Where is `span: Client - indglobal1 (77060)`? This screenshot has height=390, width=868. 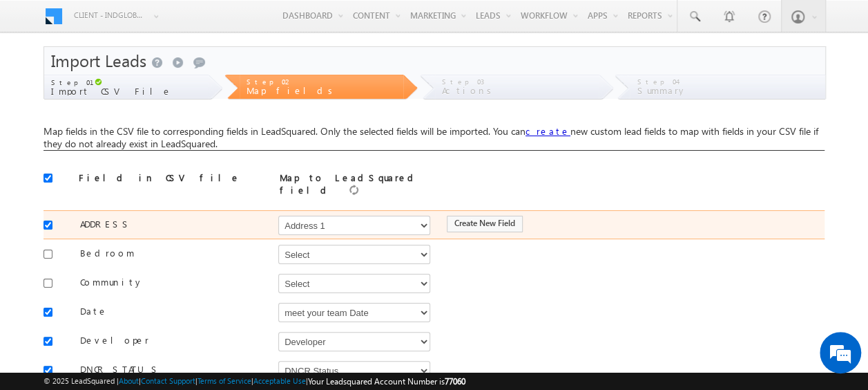
span: Client - indglobal1 (77060) is located at coordinates (110, 15).